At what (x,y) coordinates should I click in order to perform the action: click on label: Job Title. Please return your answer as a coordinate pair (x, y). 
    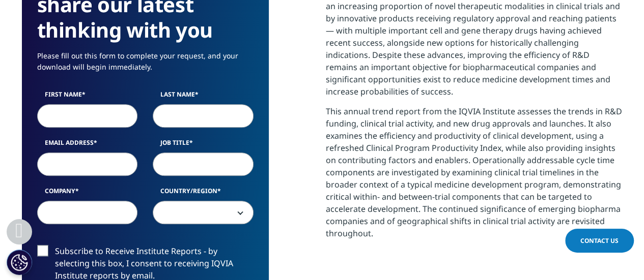
    Looking at the image, I should click on (203, 146).